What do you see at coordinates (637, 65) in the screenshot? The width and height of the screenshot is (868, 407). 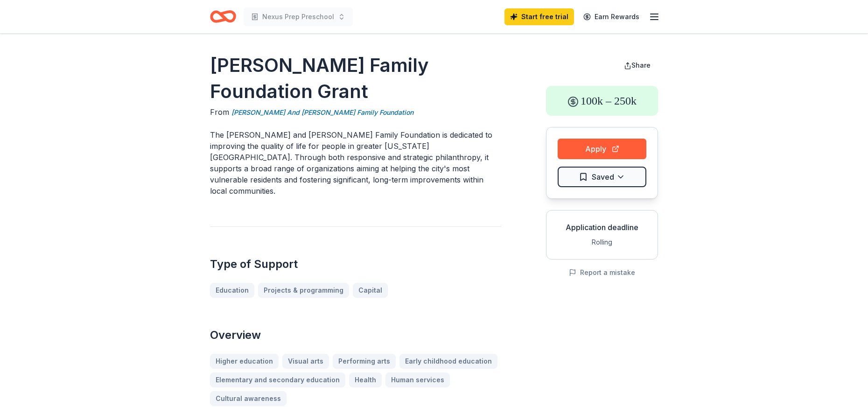 I see `button: Share` at bounding box center [637, 65].